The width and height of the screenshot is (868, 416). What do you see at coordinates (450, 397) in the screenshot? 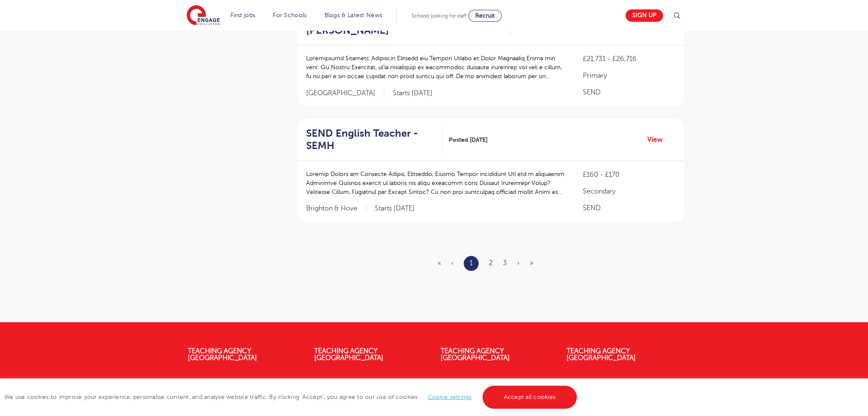
I see `a: Cookie settings` at bounding box center [450, 397].